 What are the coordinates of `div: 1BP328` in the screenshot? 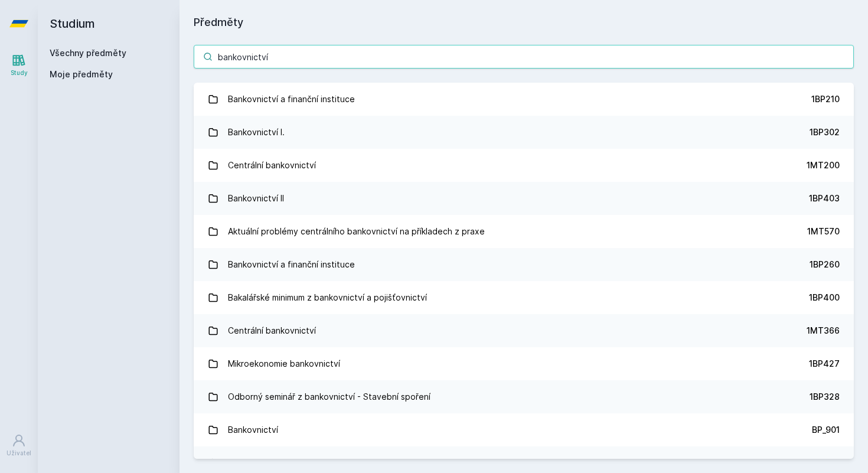 It's located at (825, 396).